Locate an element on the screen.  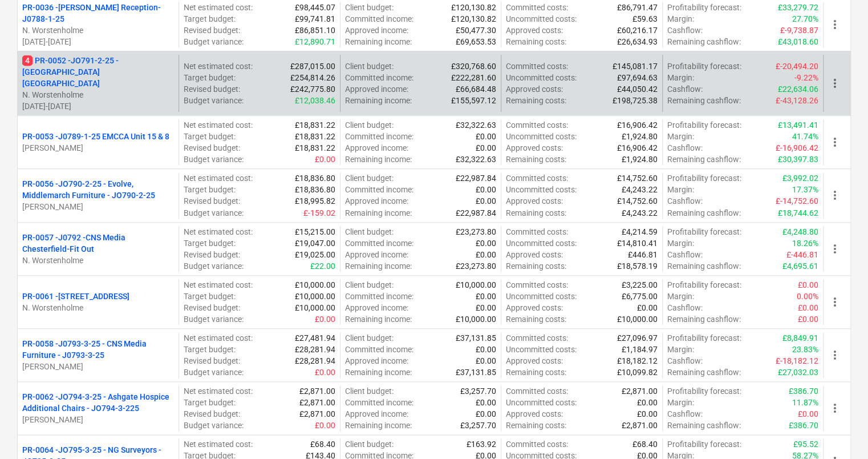
p: Client budget : is located at coordinates (369, 7).